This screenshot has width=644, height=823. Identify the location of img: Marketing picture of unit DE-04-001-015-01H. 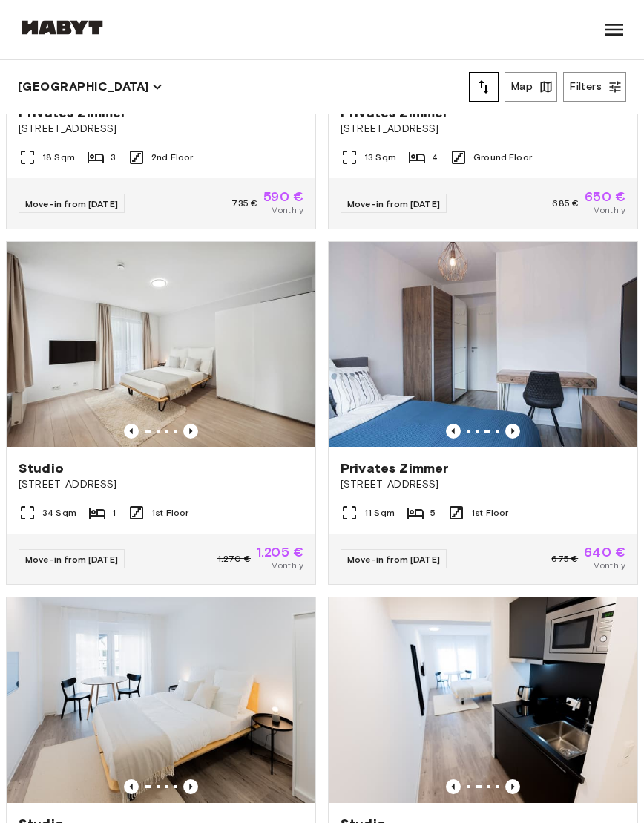
(161, 700).